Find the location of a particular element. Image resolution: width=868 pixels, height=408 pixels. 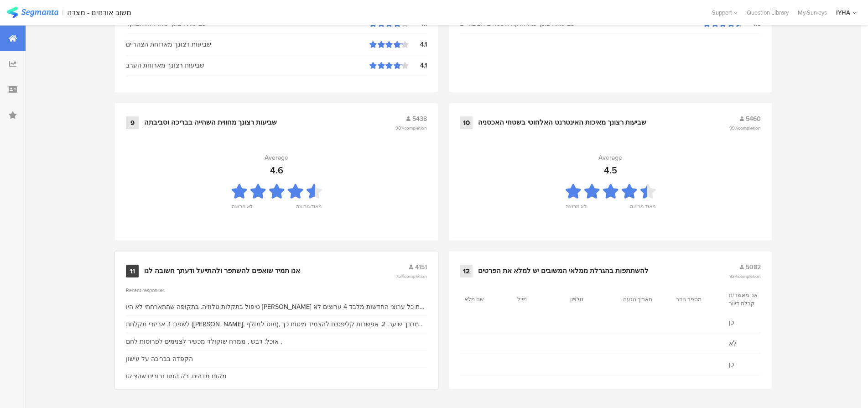

section: תאריך הגעה is located at coordinates (644, 299).